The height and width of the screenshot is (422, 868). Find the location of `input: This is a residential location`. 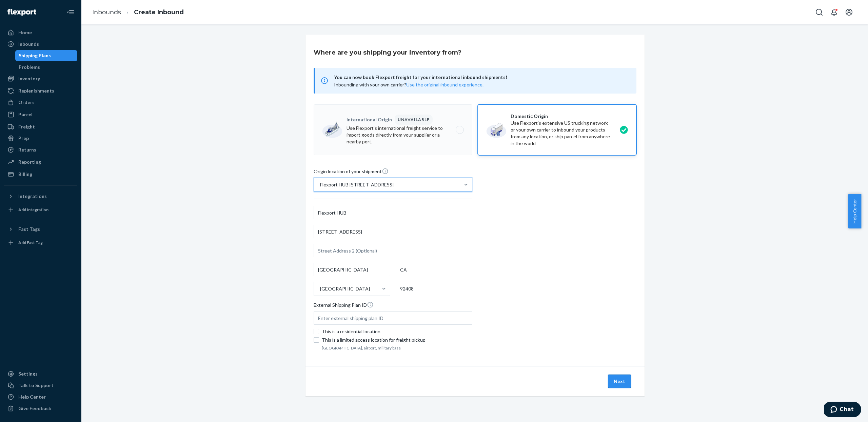

input: This is a residential location is located at coordinates (317, 331).